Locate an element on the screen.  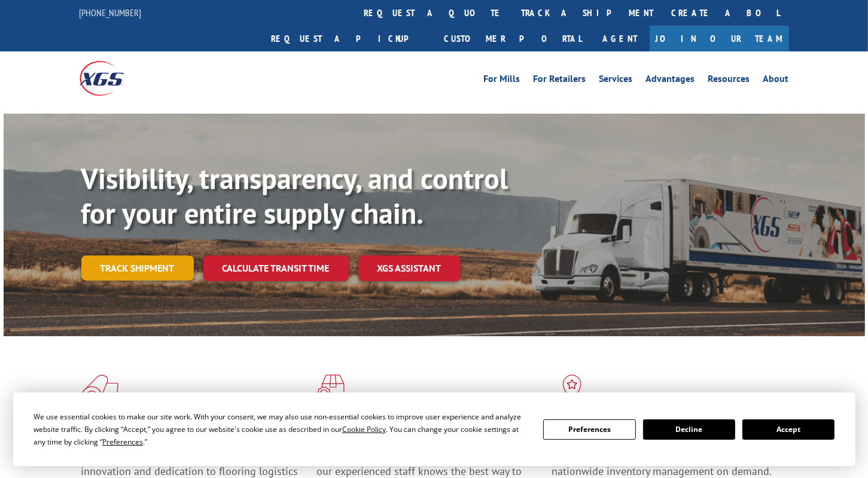
a: Request a pickup is located at coordinates (349, 38).